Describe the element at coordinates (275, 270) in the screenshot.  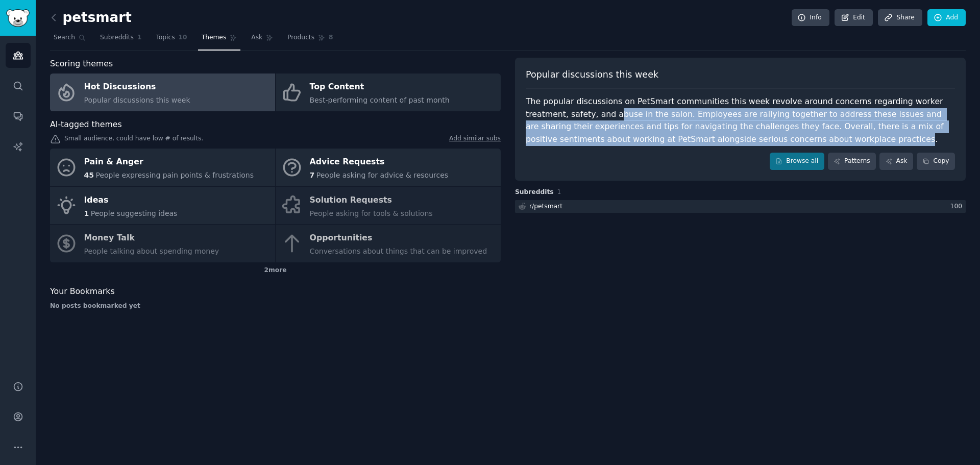
I see `div: 2 more` at that location.